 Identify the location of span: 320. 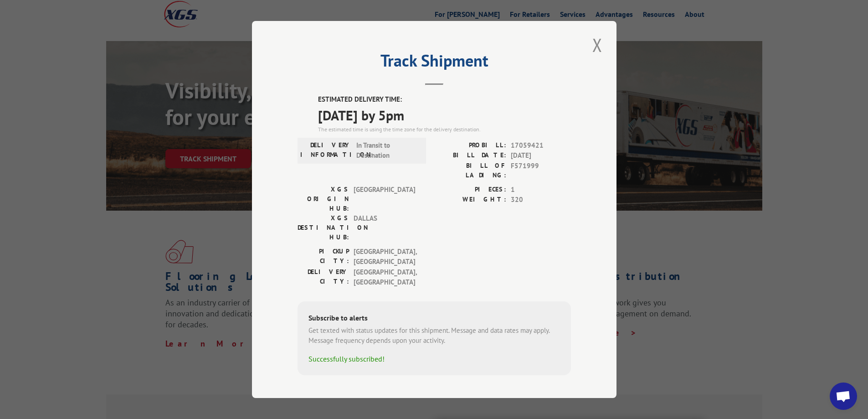
(541, 199).